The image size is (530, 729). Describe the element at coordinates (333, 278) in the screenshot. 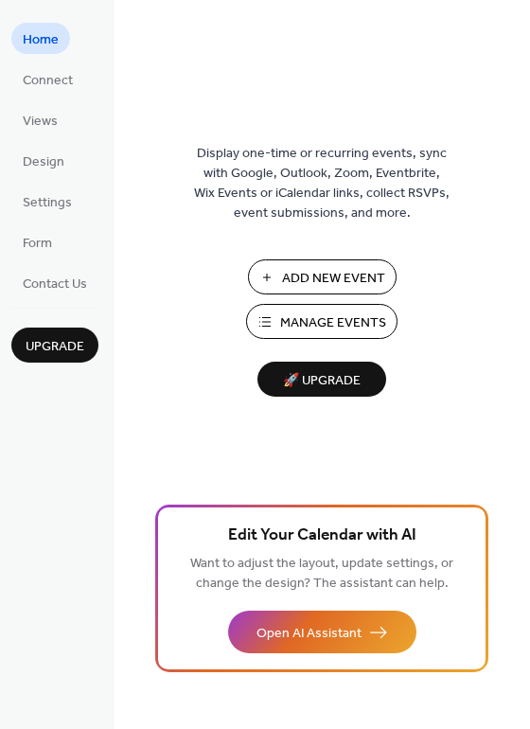

I see `span: Add New Event` at that location.